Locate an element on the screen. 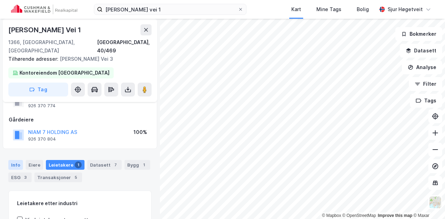 Image resolution: width=445 pixels, height=219 pixels. div: Mine Tags is located at coordinates (329, 9).